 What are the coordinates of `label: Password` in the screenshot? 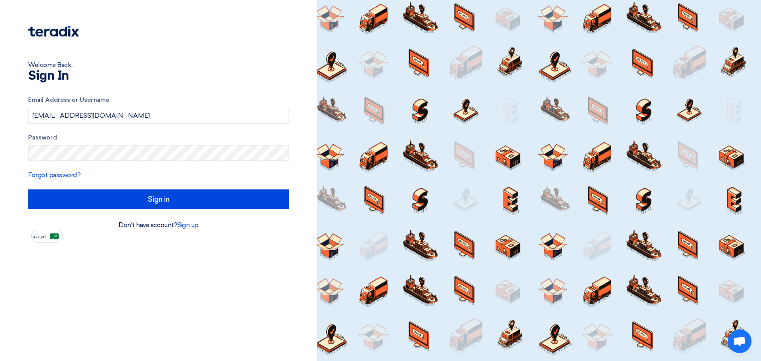 It's located at (159, 138).